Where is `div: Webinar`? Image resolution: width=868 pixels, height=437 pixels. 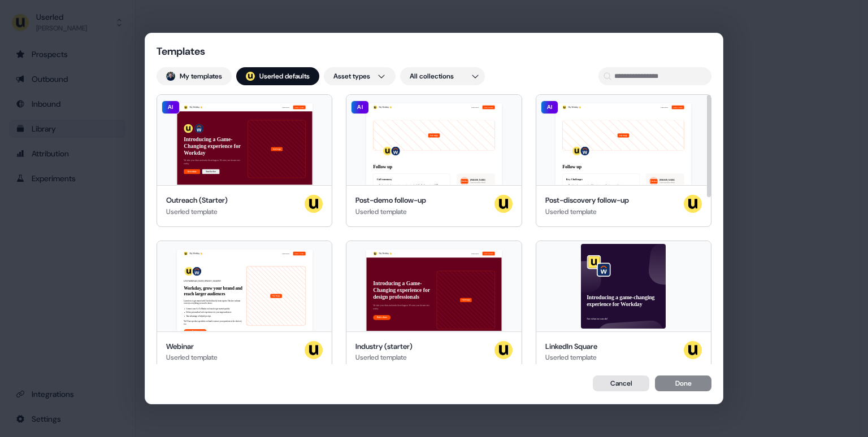
div: Webinar is located at coordinates (191, 347).